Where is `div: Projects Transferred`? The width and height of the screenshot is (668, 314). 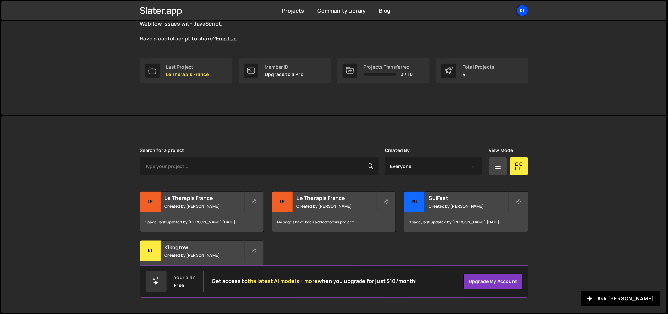 div: Projects Transferred is located at coordinates (388, 67).